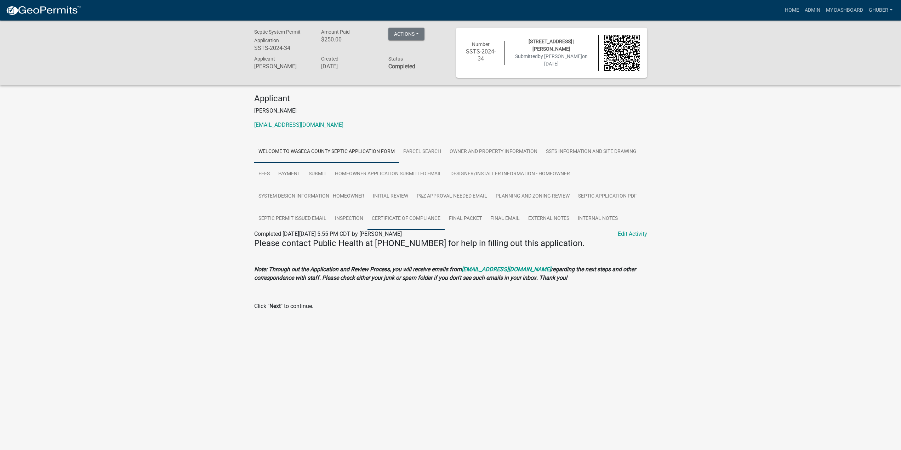 Image resolution: width=901 pixels, height=450 pixels. What do you see at coordinates (275, 306) in the screenshot?
I see `strong: Next` at bounding box center [275, 306].